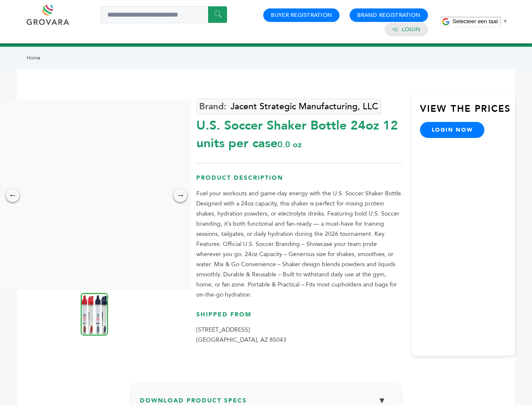  What do you see at coordinates (299, 317) in the screenshot?
I see `h3: Shipped From` at bounding box center [299, 317].